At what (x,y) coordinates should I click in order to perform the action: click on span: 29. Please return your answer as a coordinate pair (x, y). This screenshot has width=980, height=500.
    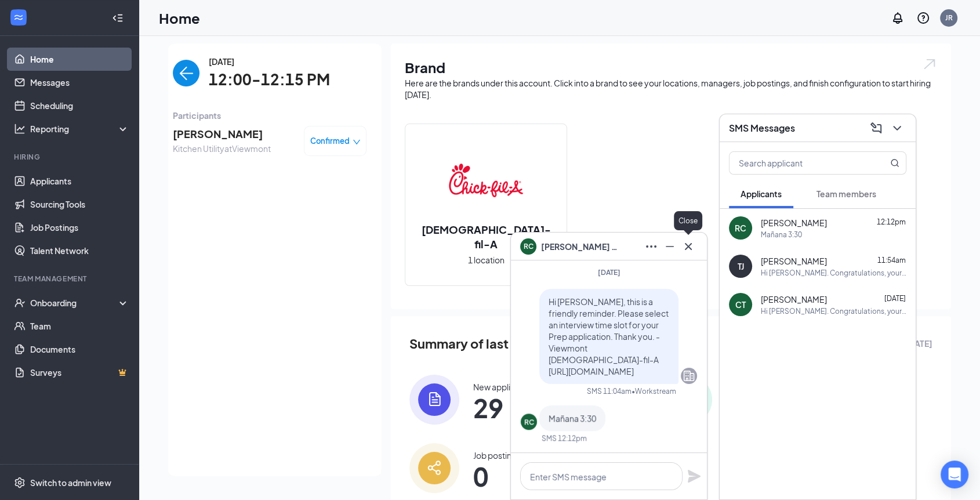
    Looking at the image, I should click on (506, 407).